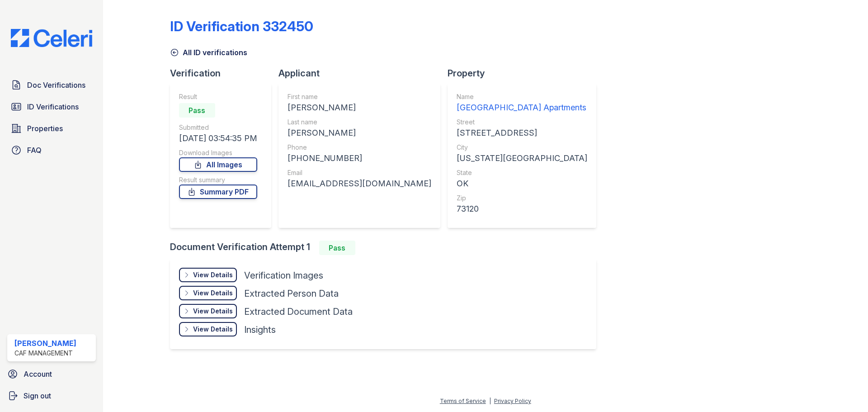 The height and width of the screenshot is (412, 868). What do you see at coordinates (522, 173) in the screenshot?
I see `div: State` at bounding box center [522, 173].